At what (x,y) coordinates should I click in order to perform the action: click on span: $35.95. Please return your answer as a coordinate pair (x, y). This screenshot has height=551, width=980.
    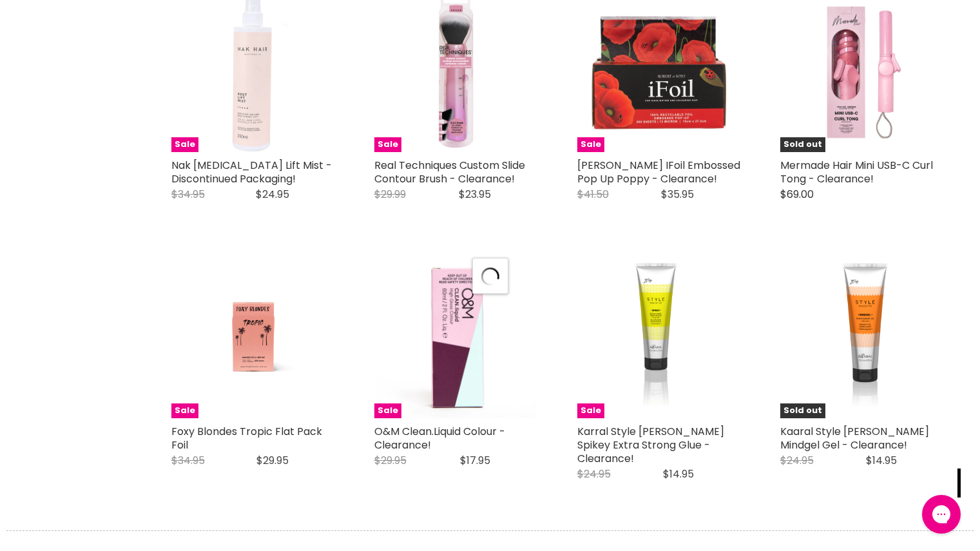
    Looking at the image, I should click on (677, 194).